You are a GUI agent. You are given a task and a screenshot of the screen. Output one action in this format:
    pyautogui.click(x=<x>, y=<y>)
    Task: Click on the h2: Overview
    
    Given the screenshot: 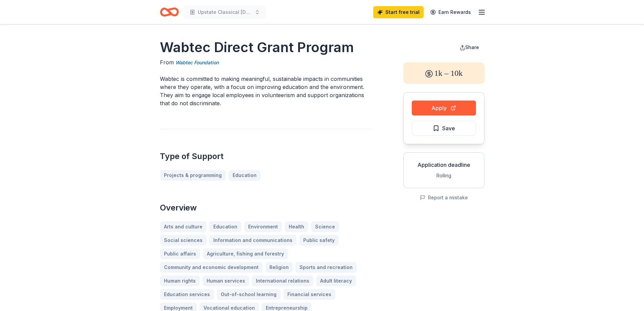 What is the action you would take?
    pyautogui.click(x=266, y=208)
    